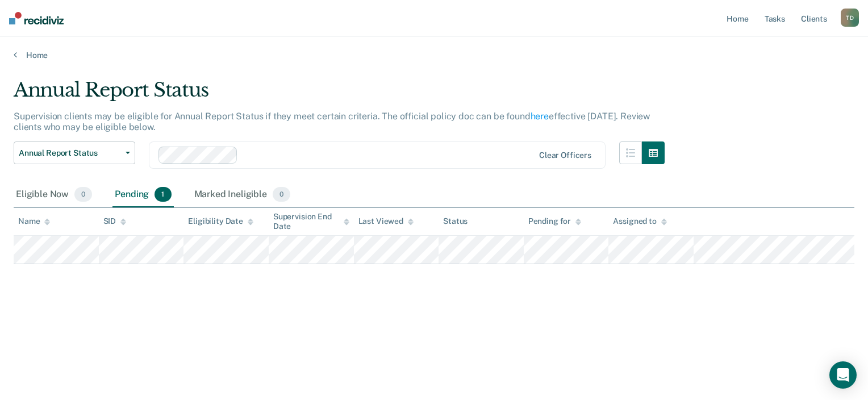  What do you see at coordinates (850, 17) in the screenshot?
I see `button: TD` at bounding box center [850, 17].